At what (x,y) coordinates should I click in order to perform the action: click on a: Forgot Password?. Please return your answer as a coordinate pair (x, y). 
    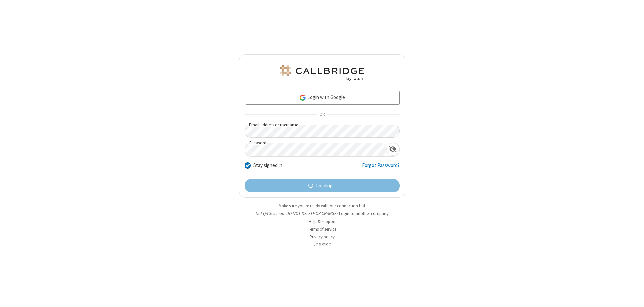
    Looking at the image, I should click on (381, 168).